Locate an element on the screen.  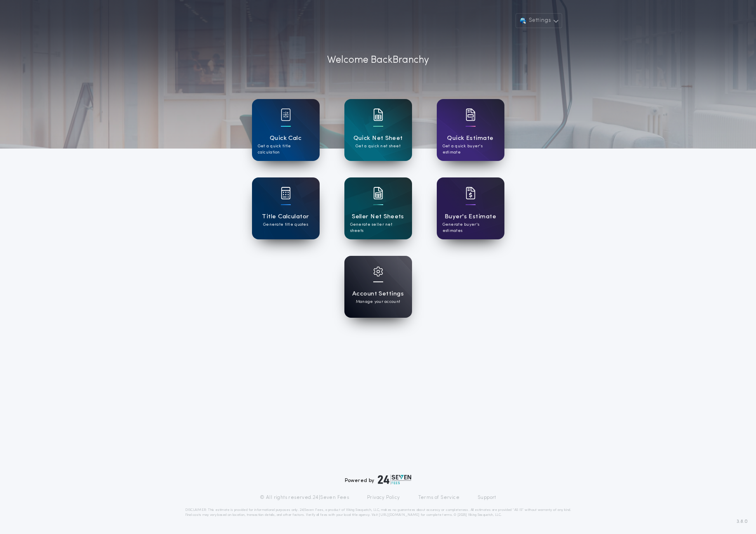
a: card iconAccount SettingsManage your account is located at coordinates (378, 287).